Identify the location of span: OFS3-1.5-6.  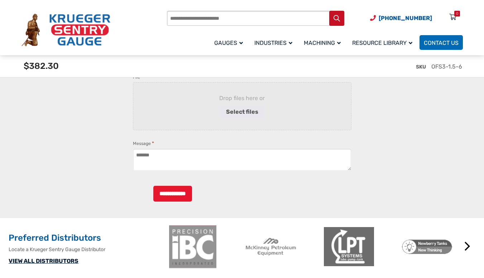
(447, 66).